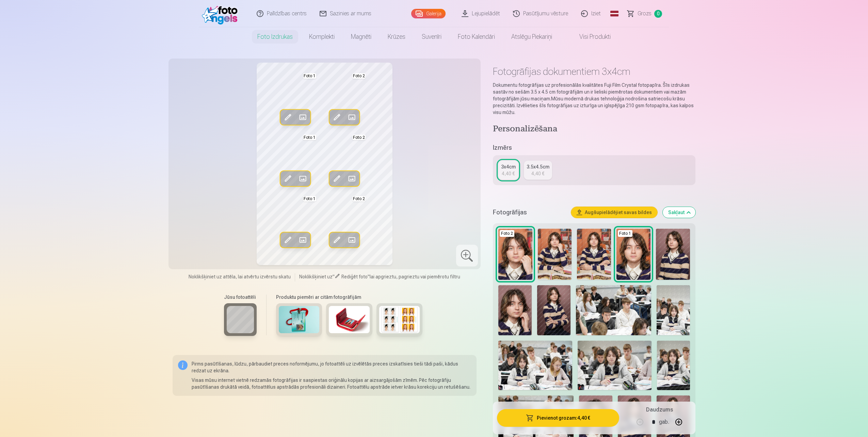 Image resolution: width=868 pixels, height=437 pixels. What do you see at coordinates (594, 148) in the screenshot?
I see `h5: Izmērs` at bounding box center [594, 148].